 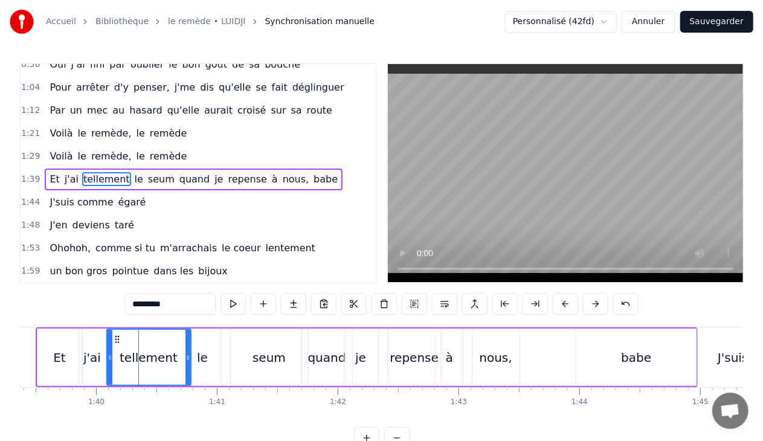 What do you see at coordinates (61, 22) in the screenshot?
I see `a: Accueil` at bounding box center [61, 22].